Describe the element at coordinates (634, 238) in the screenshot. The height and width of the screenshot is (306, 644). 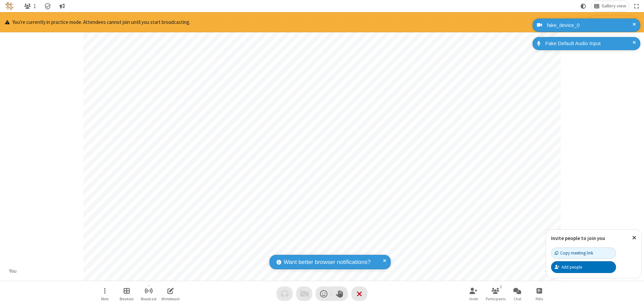
I see `button: Close popover` at that location.